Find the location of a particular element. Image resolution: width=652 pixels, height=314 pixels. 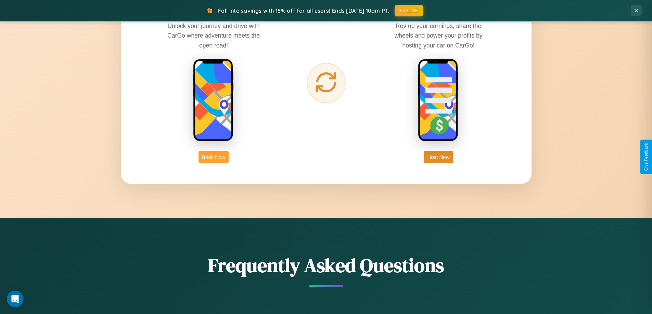

button: Host Now is located at coordinates (438, 157).